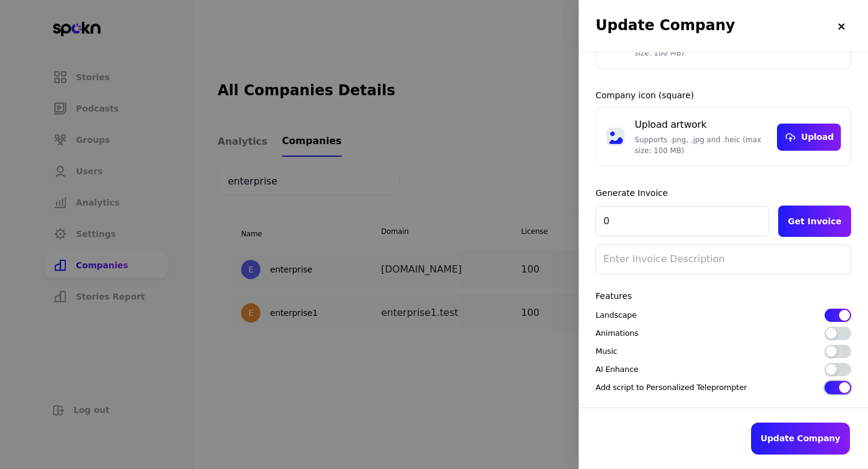 This screenshot has width=868, height=469. What do you see at coordinates (724, 95) in the screenshot?
I see `h2: Company icon (square)` at bounding box center [724, 95].